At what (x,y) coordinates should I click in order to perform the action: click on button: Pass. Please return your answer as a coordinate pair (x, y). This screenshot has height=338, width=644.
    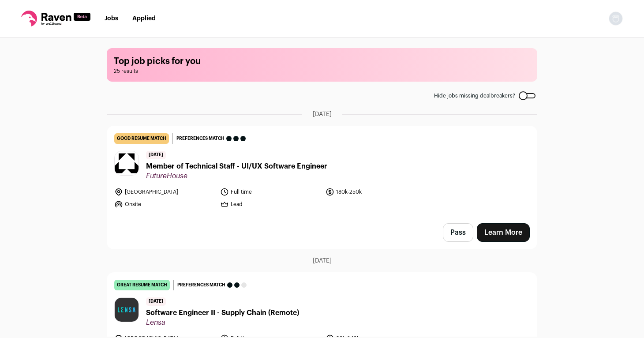
    Looking at the image, I should click on (458, 233).